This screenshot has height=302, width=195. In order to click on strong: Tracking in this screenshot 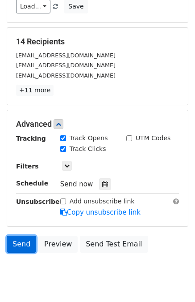, I will do `click(31, 138)`.